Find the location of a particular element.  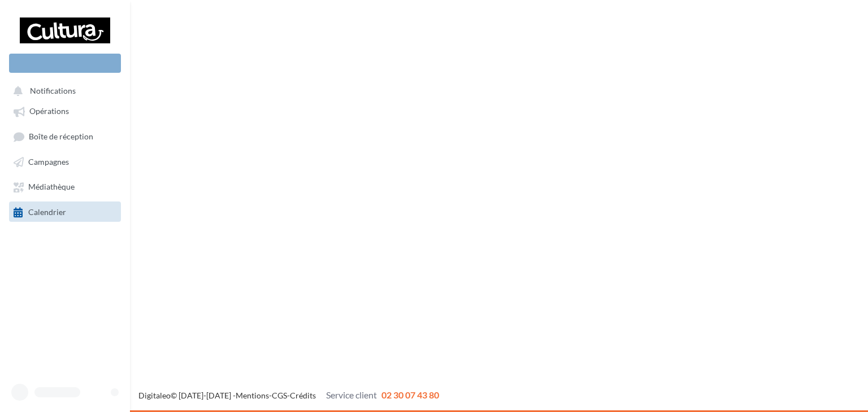

span: Médiathèque is located at coordinates (51, 187).